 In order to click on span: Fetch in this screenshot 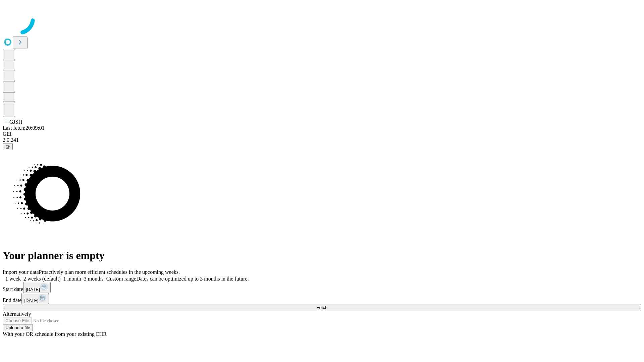, I will do `click(322, 307)`.